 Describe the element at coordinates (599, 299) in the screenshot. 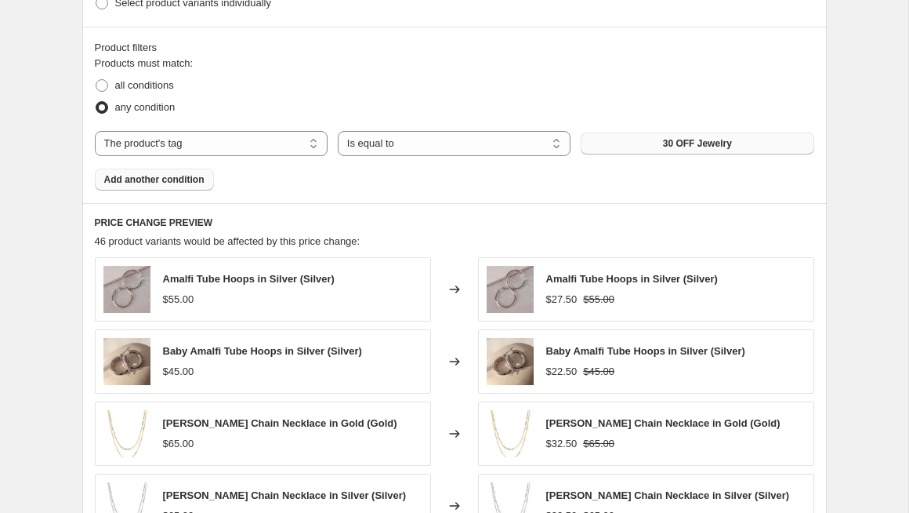

I see `strike: $55.00` at that location.